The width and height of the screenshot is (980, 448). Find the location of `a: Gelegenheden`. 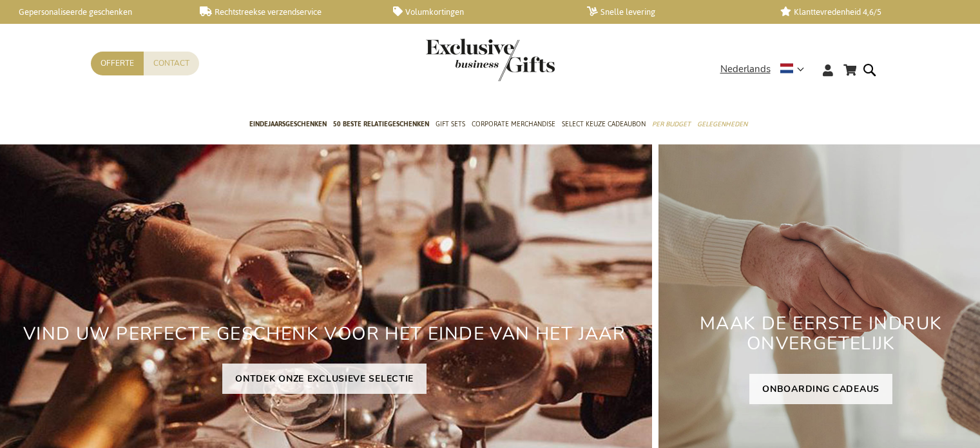

a: Gelegenheden is located at coordinates (722, 125).